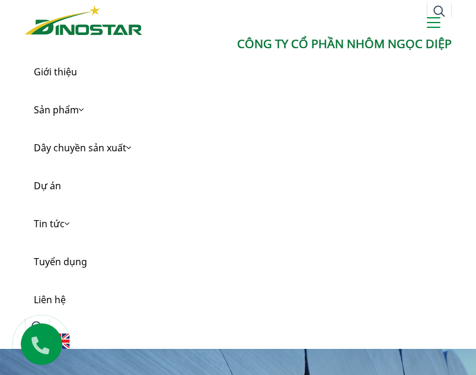  What do you see at coordinates (238, 299) in the screenshot?
I see `a: Liên hệ` at bounding box center [238, 299].